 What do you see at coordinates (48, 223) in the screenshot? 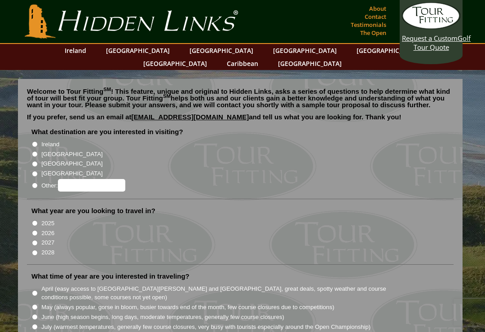
I see `label: 2025` at bounding box center [48, 223].